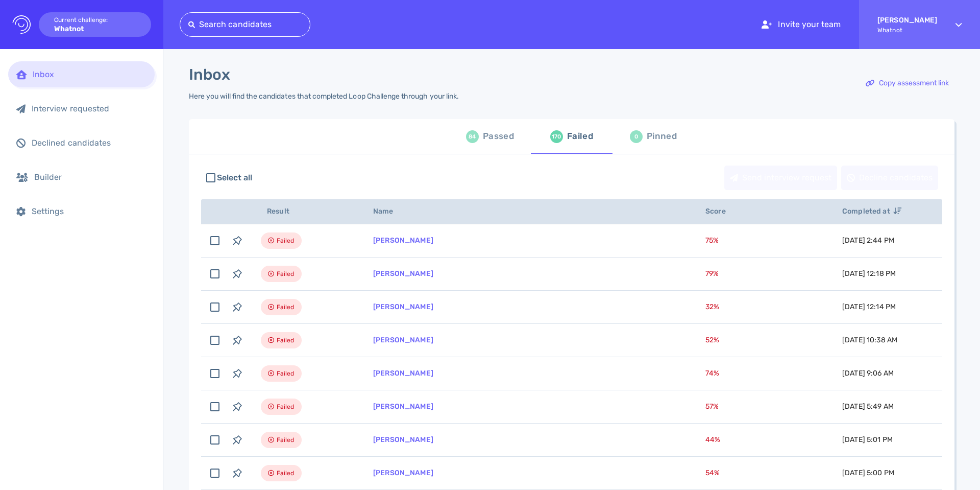 This screenshot has height=490, width=980. Describe the element at coordinates (712, 273) in the screenshot. I see `span: 79 %` at that location.